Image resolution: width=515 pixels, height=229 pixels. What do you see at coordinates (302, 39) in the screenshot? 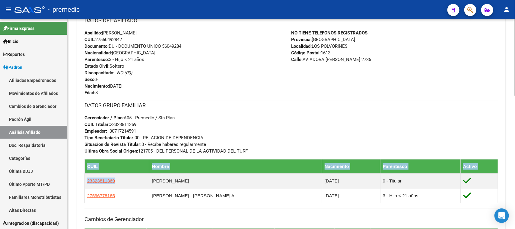
I see `strong: Provincia:` at bounding box center [302, 39].